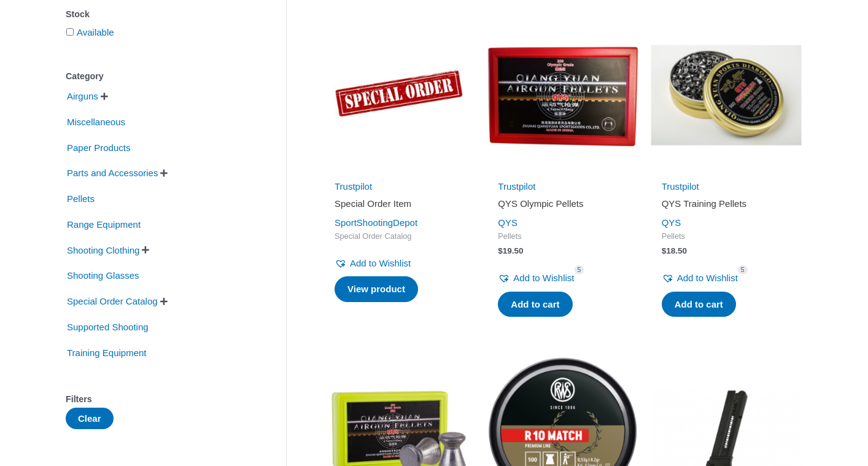 This screenshot has height=466, width=868. What do you see at coordinates (107, 353) in the screenshot?
I see `span: Training Equipment` at bounding box center [107, 353].